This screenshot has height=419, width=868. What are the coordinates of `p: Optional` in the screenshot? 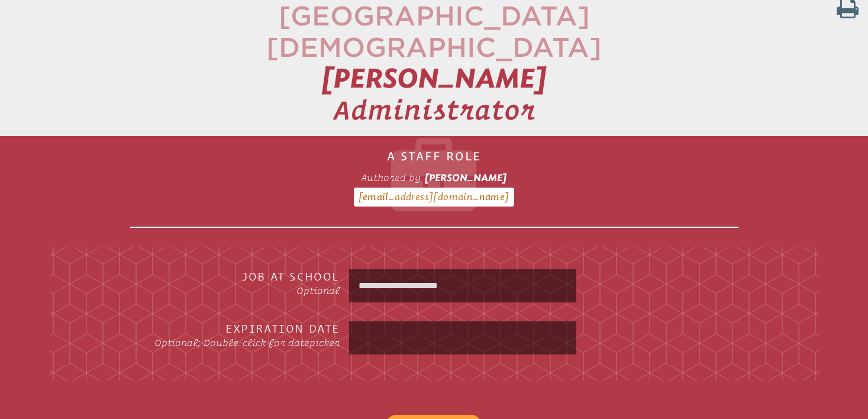 It's located at (245, 290).